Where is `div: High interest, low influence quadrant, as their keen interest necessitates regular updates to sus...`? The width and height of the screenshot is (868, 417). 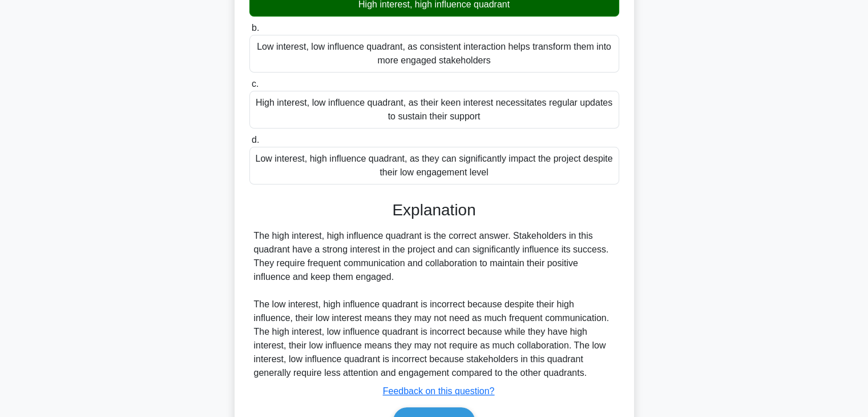 div: High interest, low influence quadrant, as their keen interest necessitates regular updates to sus... is located at coordinates (434, 109).